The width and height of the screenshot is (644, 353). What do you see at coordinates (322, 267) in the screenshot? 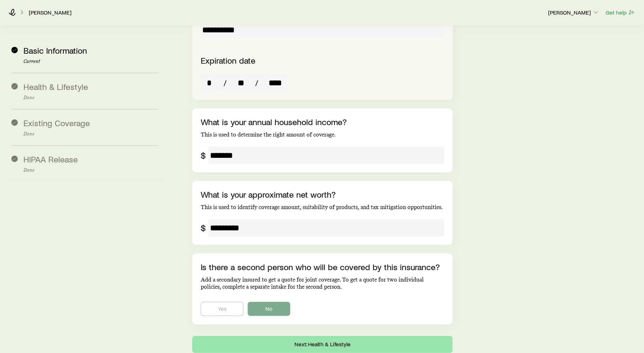
I see `p: Is there a second person who will be covered by this insurance?` at bounding box center [322, 267].